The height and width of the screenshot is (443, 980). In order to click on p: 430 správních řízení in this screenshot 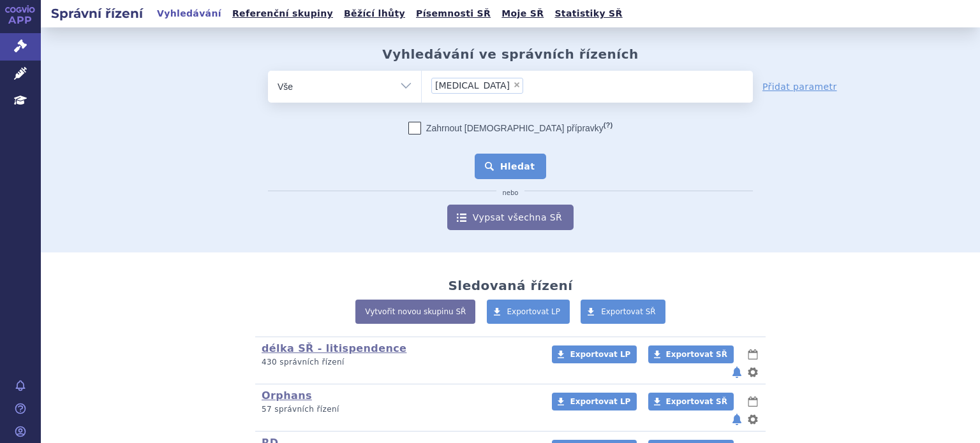, I will do `click(398, 362)`.